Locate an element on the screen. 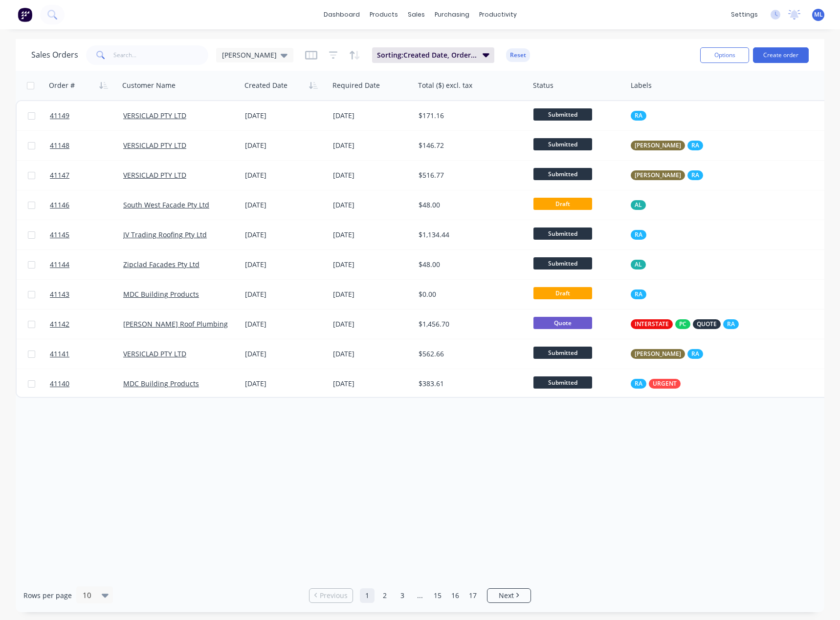  span: 41143 is located at coordinates (59, 294).